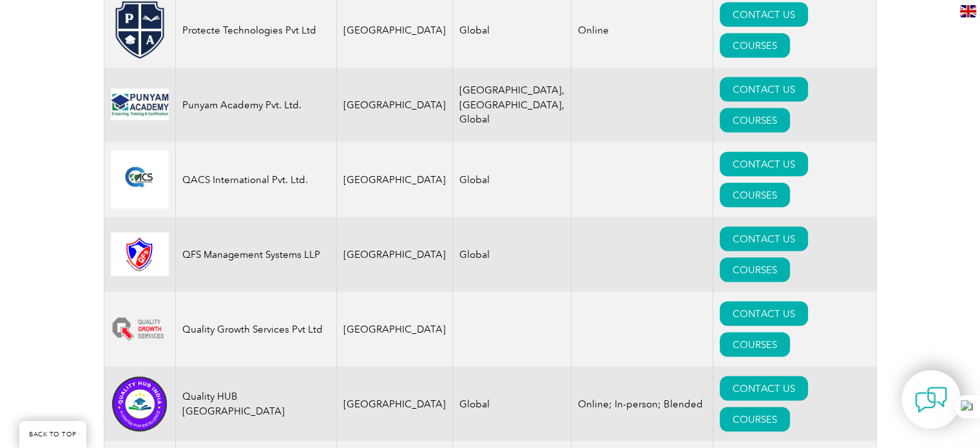 The image size is (980, 448). What do you see at coordinates (256, 254) in the screenshot?
I see `td: QFS Management Systems LLP` at bounding box center [256, 254].